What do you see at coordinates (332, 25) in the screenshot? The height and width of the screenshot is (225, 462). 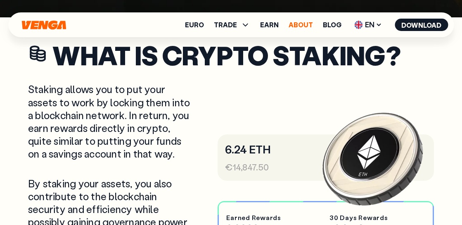 I see `a: Blog` at bounding box center [332, 25].